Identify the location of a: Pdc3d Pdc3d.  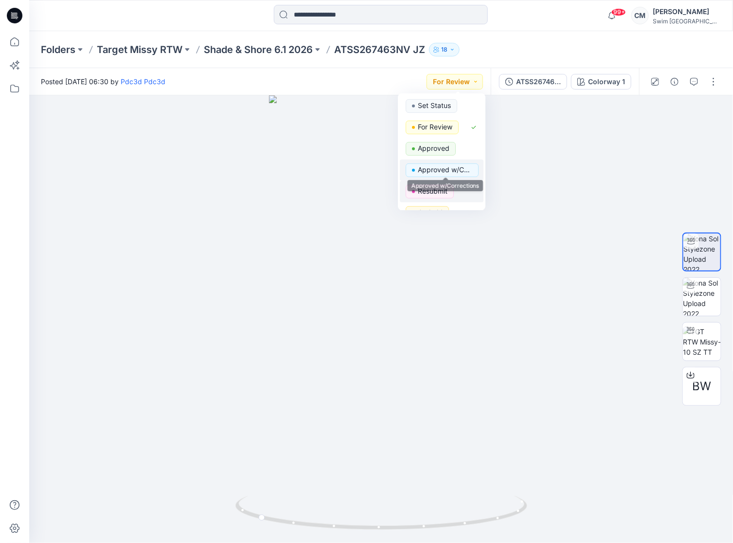
(143, 81).